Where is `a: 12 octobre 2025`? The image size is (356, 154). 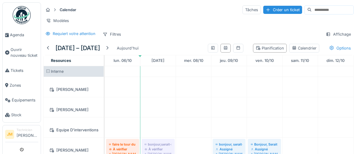
a: 12 octobre 2025 is located at coordinates (335, 60).